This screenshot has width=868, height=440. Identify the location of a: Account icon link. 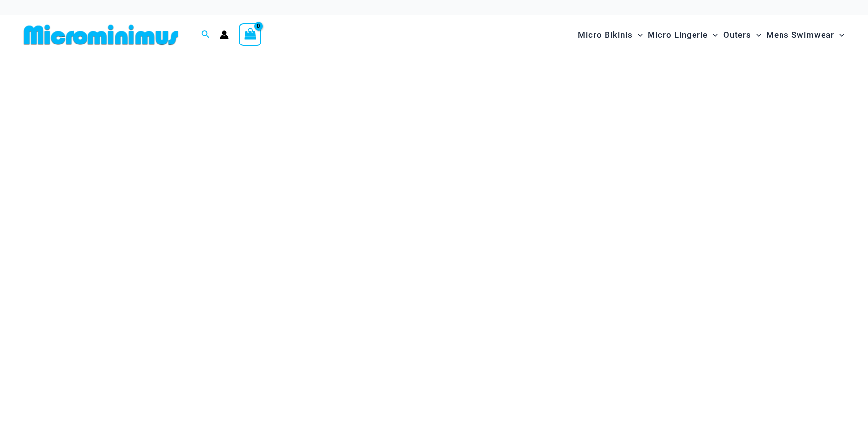
(224, 35).